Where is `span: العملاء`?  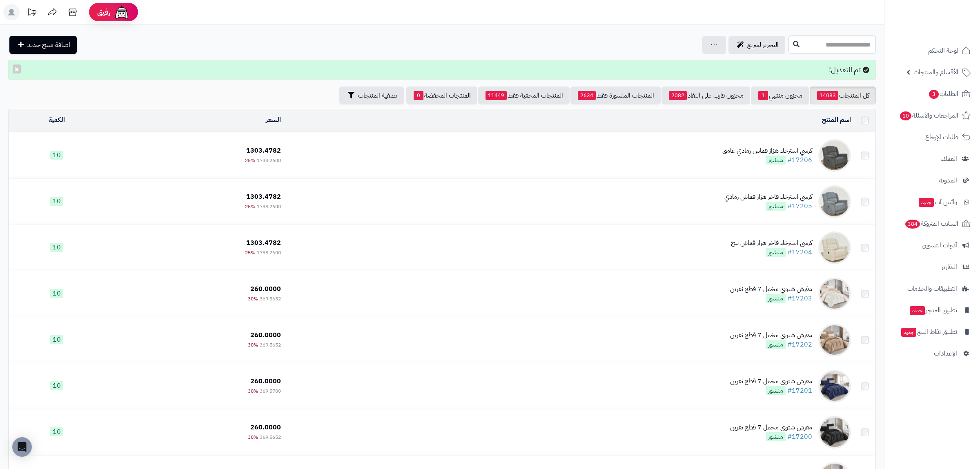 span: العملاء is located at coordinates (949, 159).